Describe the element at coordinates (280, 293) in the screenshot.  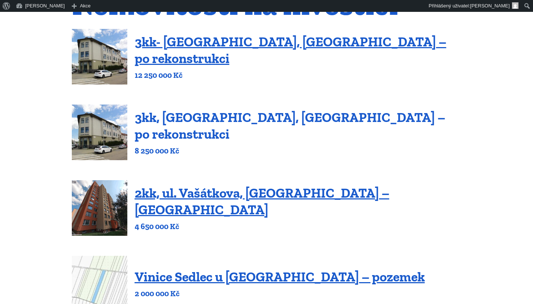
I see `p: 2 000 000 Kč` at that location.